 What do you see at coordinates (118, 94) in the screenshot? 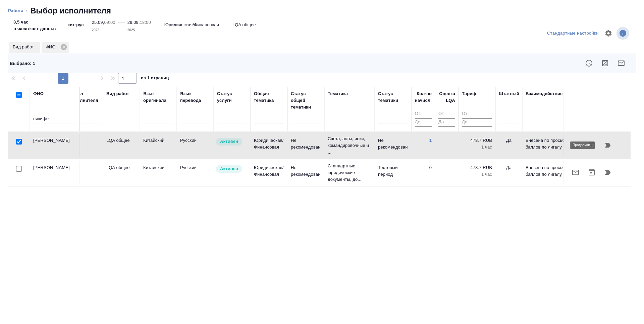
I see `div: Вид работ` at bounding box center [118, 94].